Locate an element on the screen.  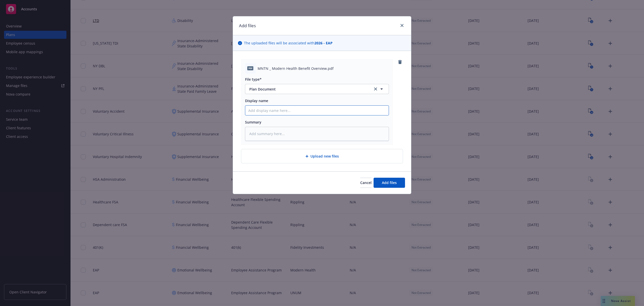
button: Add files is located at coordinates (390, 183).